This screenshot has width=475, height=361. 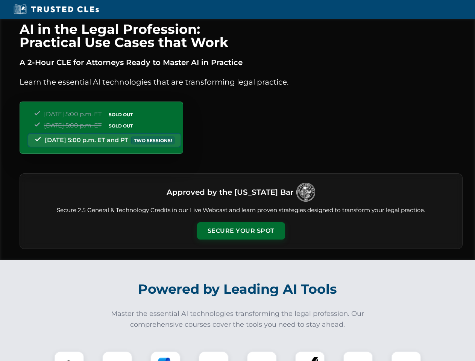 I want to click on img: Logo, so click(x=306, y=192).